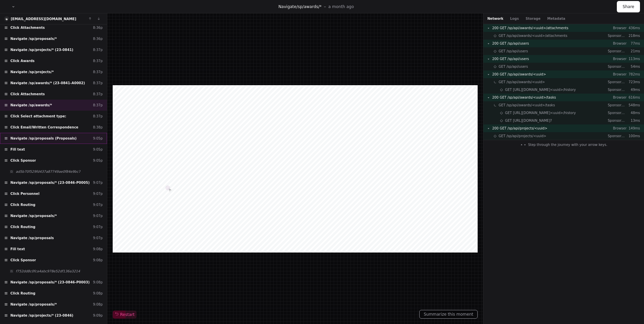 The width and height of the screenshot is (644, 324). I want to click on span: Navigate /sp/proposals, so click(32, 238).